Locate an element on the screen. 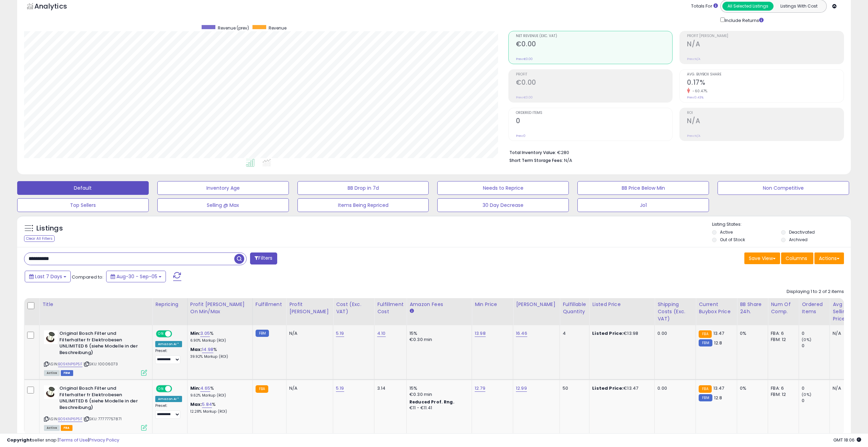 The height and width of the screenshot is (447, 868). button: Columns is located at coordinates (797, 259).